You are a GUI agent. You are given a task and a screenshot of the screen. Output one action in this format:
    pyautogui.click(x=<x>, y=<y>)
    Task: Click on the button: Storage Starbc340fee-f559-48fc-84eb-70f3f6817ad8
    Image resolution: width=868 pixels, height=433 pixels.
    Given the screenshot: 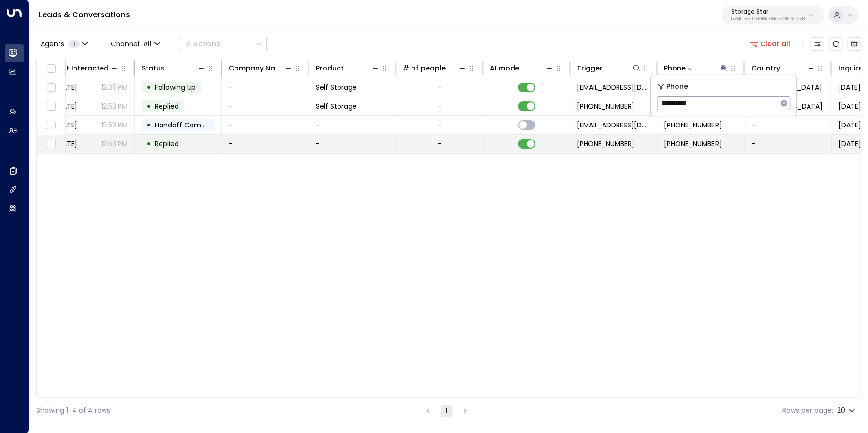 What is the action you would take?
    pyautogui.click(x=773, y=15)
    